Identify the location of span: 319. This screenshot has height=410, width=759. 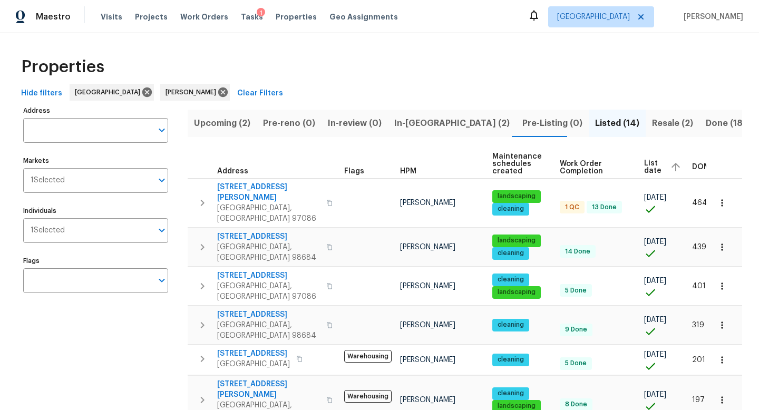
(698, 325).